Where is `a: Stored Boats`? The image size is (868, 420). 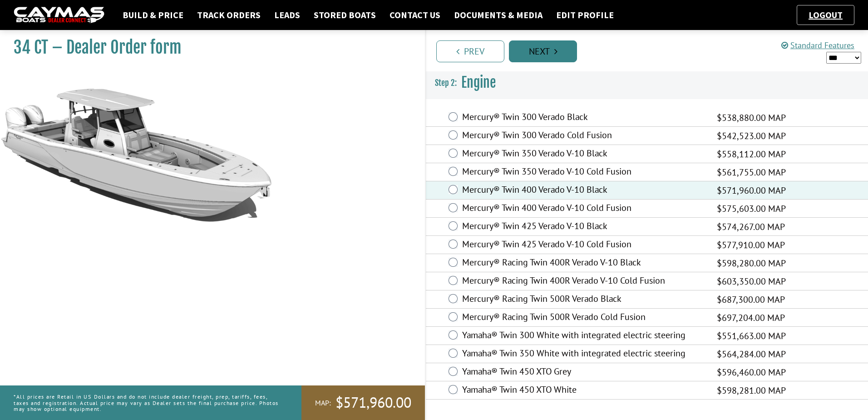
a: Stored Boats is located at coordinates (345, 15).